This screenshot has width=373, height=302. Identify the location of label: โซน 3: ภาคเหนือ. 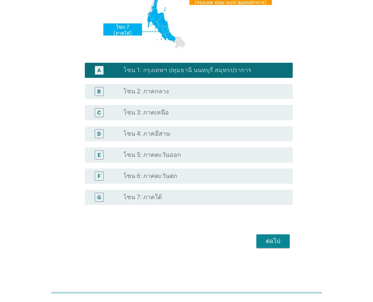
(146, 113).